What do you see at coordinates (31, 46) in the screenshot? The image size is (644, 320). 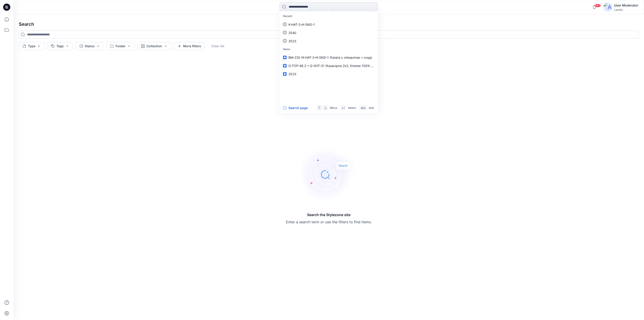 I see `button: Type` at bounding box center [31, 46].